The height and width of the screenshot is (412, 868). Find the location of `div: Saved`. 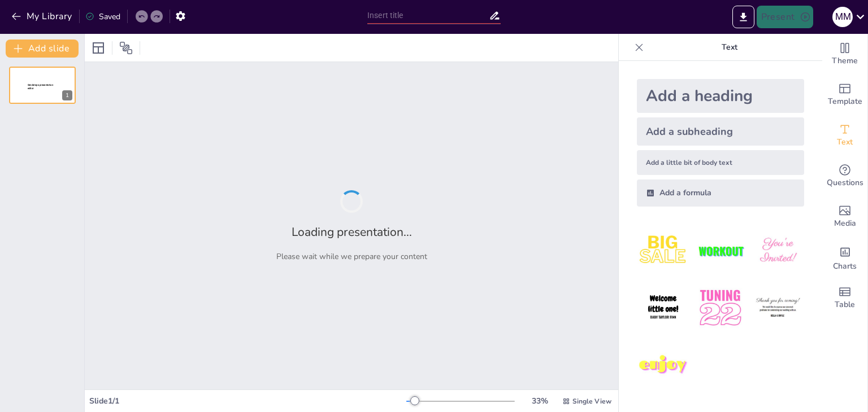

div: Saved is located at coordinates (103, 16).